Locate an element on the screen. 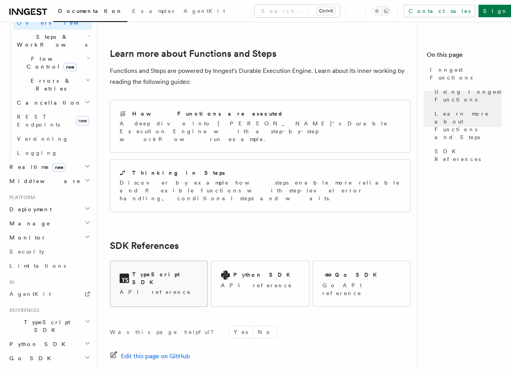 This screenshot has height=370, width=511. button: Steps & Workflows is located at coordinates (53, 41).